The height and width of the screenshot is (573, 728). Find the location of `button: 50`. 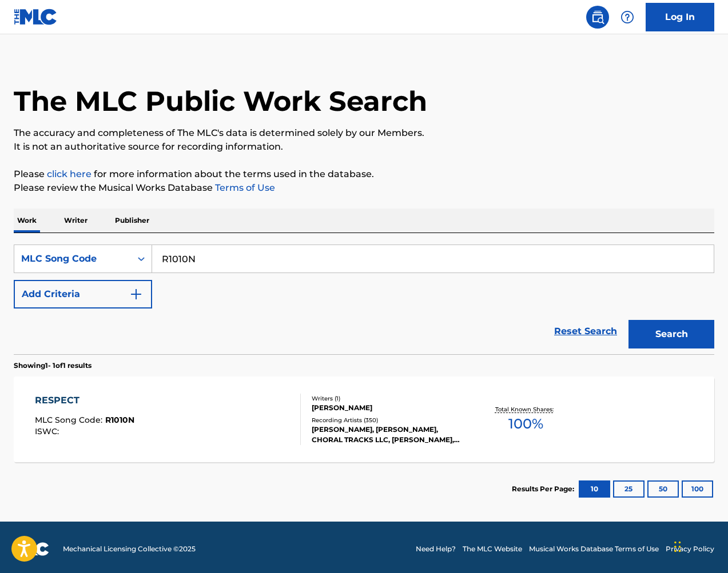

button: 50 is located at coordinates (663, 489).